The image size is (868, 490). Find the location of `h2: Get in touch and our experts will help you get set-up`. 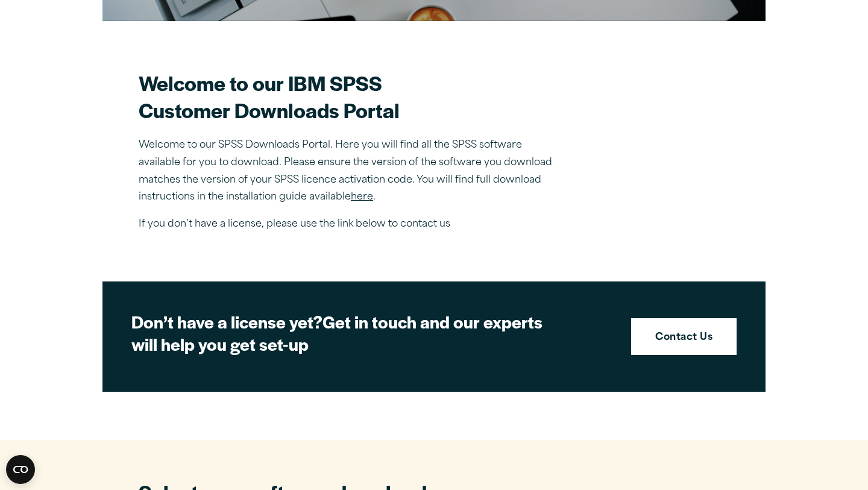

h2: Get in touch and our experts will help you get set-up is located at coordinates (342, 333).